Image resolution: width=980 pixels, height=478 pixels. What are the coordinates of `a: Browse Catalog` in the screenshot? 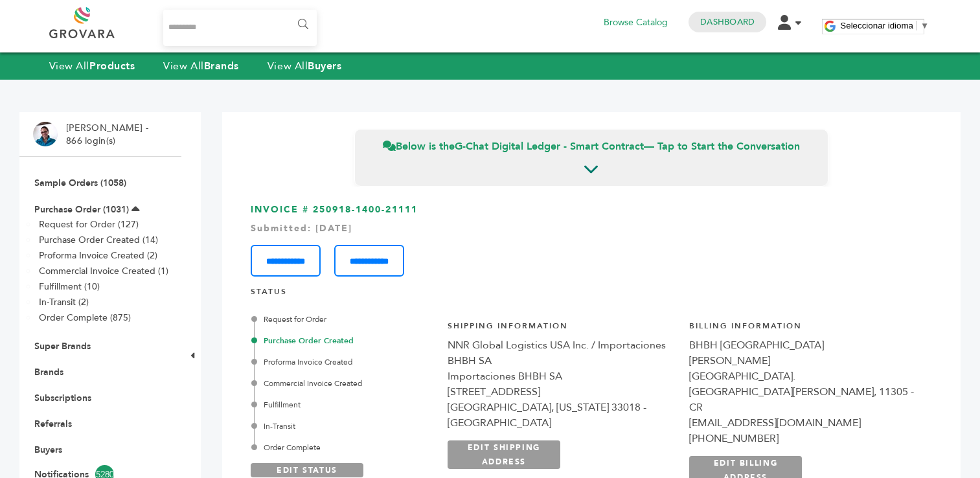 It's located at (636, 23).